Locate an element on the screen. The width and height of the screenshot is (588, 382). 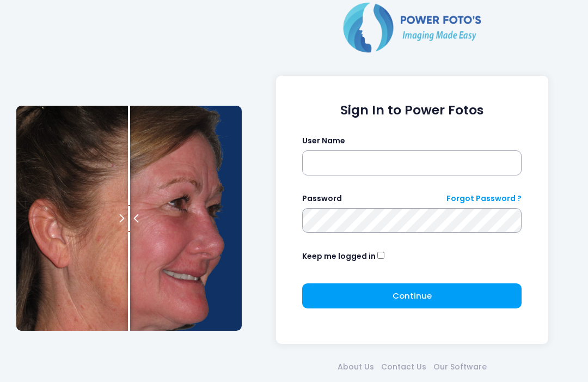
a: Forgot Password ? is located at coordinates (484, 199).